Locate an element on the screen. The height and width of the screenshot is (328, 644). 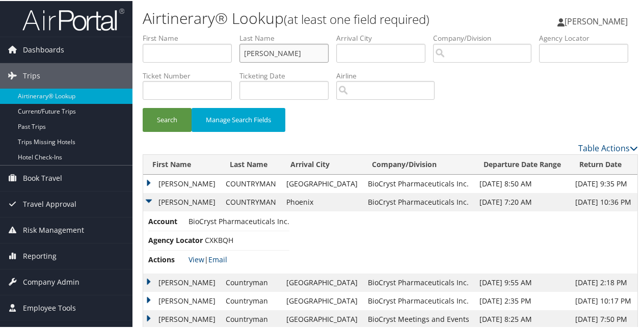
label: Airline is located at coordinates (390, 75).